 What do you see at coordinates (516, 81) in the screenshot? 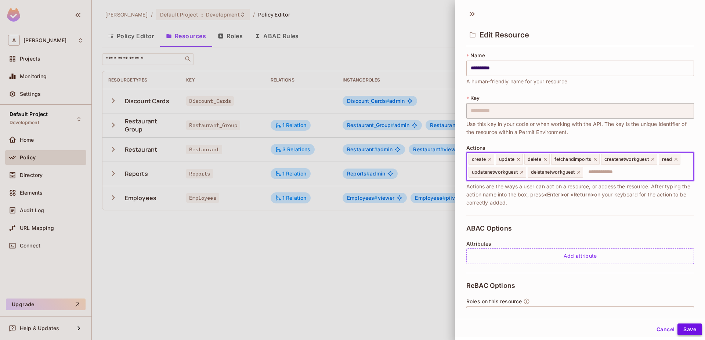
I see `span: A human-friendly name for your resource` at bounding box center [516, 81].